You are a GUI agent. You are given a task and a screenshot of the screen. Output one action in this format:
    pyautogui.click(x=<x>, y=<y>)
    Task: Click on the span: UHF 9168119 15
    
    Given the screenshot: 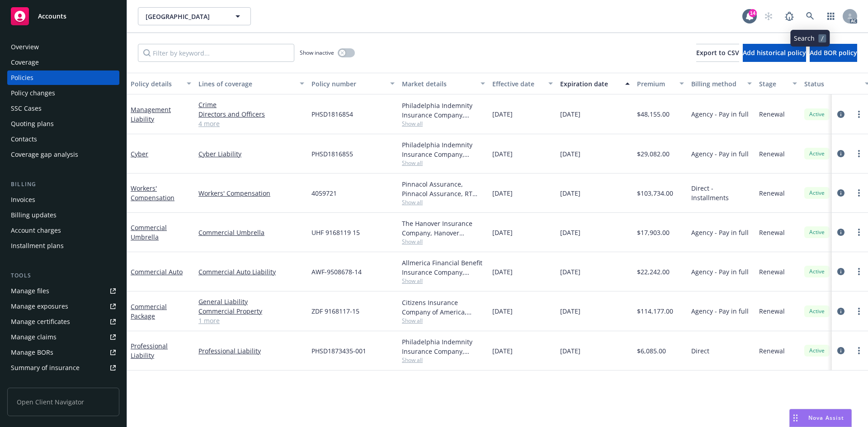 What is the action you would take?
    pyautogui.click(x=336, y=232)
    